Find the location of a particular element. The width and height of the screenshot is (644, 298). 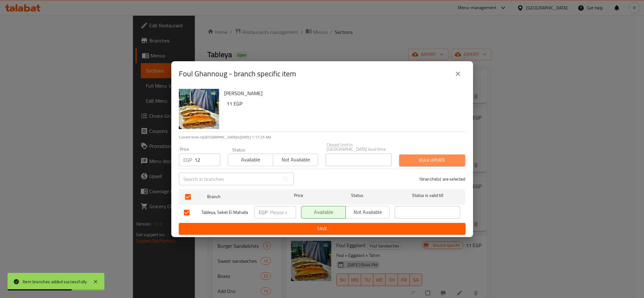

button: close is located at coordinates (458, 74).